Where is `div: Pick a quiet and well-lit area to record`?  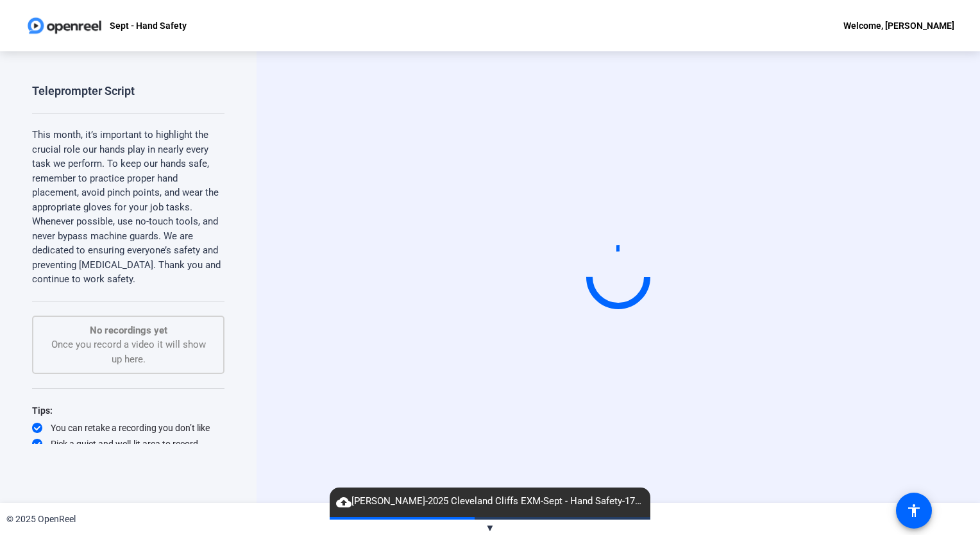
div: Pick a quiet and well-lit area to record is located at coordinates (128, 444).